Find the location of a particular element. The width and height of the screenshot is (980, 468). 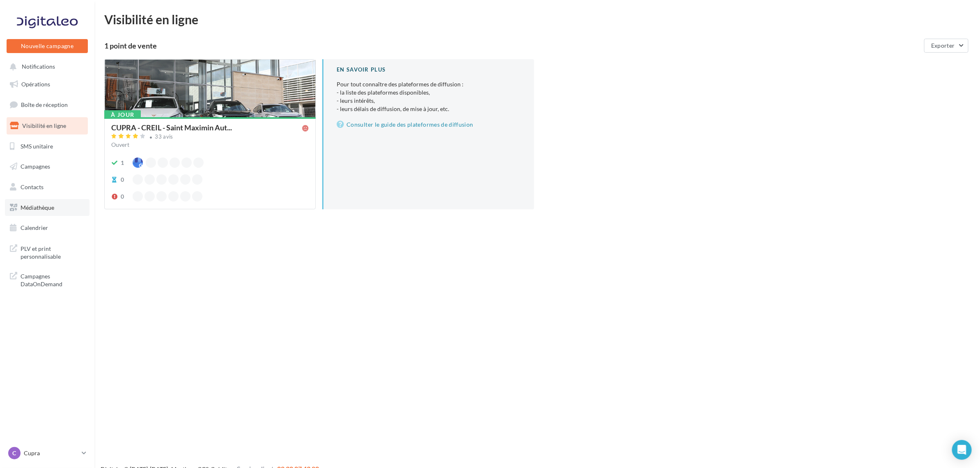

div: En savoir plus is located at coordinates (429, 70).